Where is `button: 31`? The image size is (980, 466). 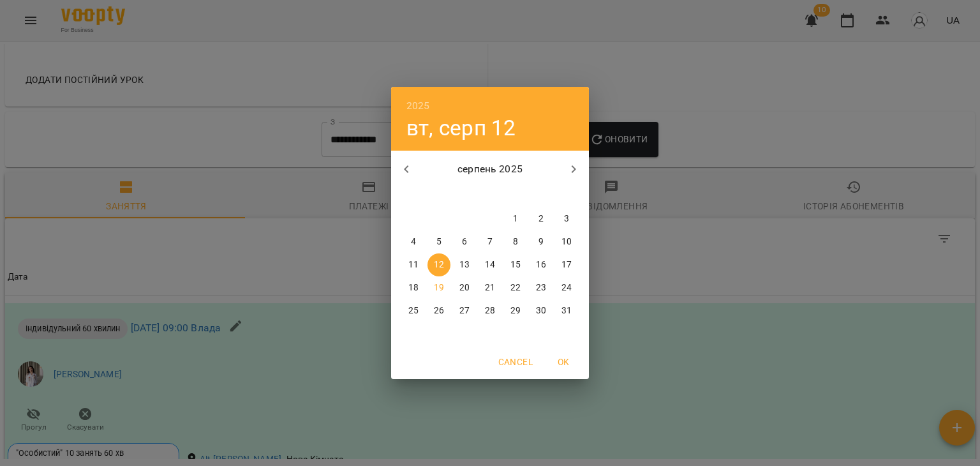 button: 31 is located at coordinates (567, 311).